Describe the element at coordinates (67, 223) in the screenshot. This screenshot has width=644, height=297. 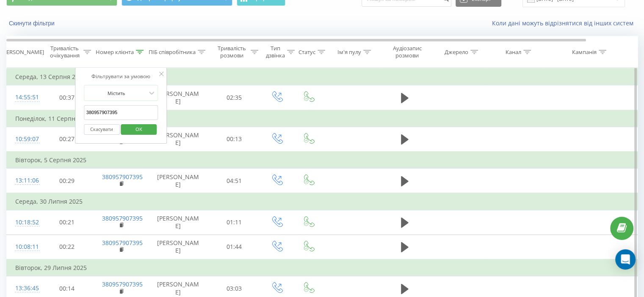
I see `td: 00:21` at that location.